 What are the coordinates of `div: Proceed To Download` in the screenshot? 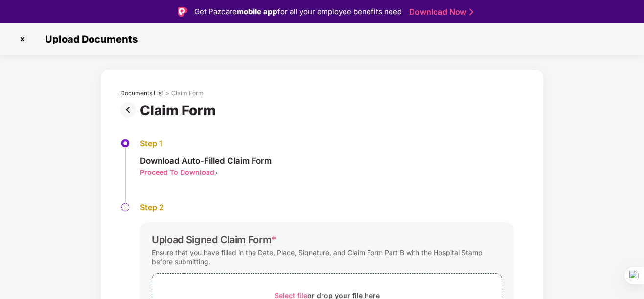 It's located at (177, 172).